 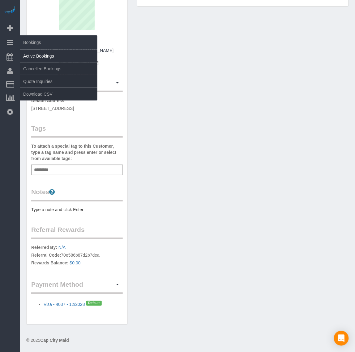 I want to click on a: Download CSV, so click(x=59, y=94).